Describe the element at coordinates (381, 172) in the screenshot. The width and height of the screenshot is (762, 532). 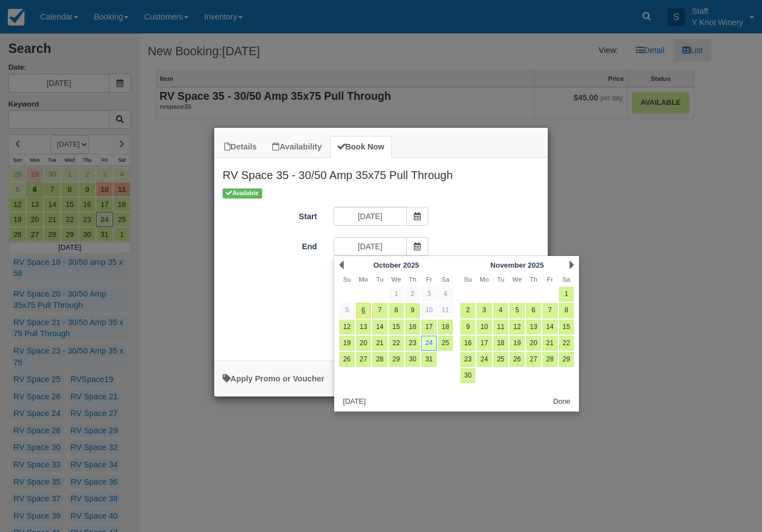
I see `h2: RV Space 35 - 30/50 Amp 35x75 Pull Through` at that location.